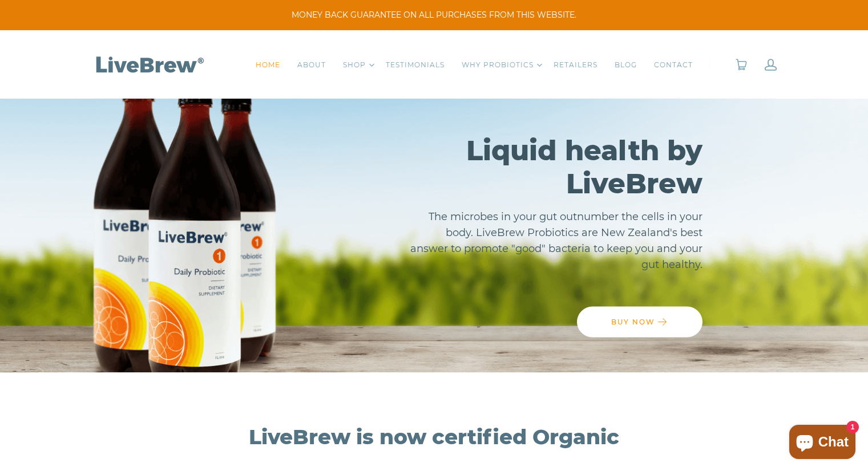 The height and width of the screenshot is (471, 868). I want to click on a: HOME, so click(268, 65).